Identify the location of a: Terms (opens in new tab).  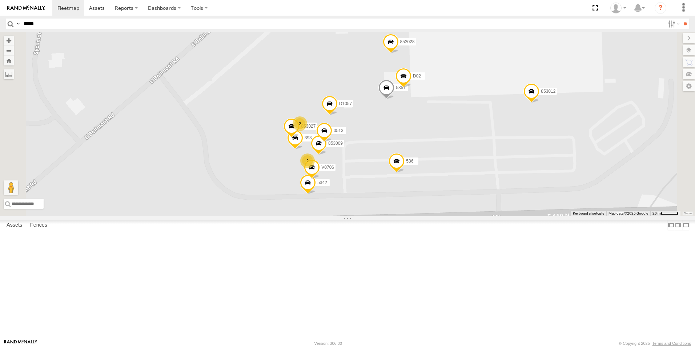
(687, 213).